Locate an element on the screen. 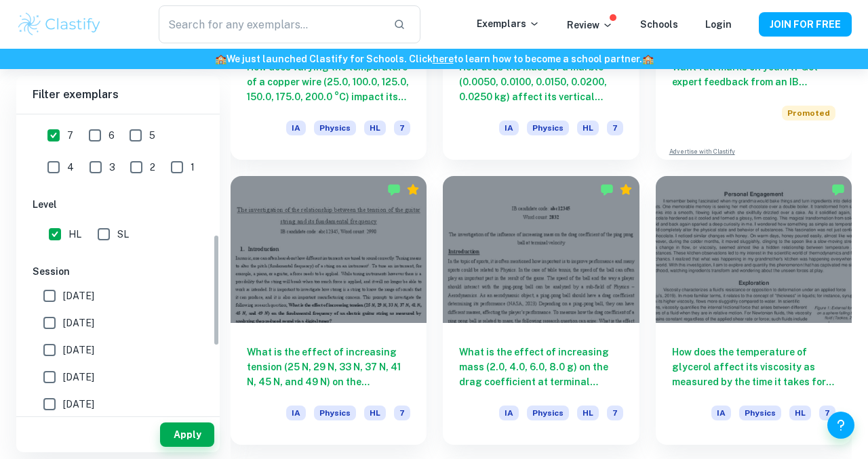 This screenshot has height=459, width=868. button: Help and Feedback is located at coordinates (840, 425).